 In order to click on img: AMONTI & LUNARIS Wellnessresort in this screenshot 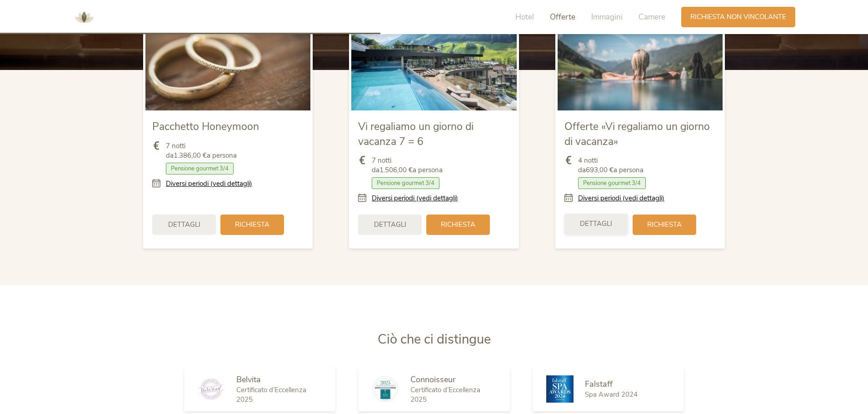, I will do `click(84, 17)`.